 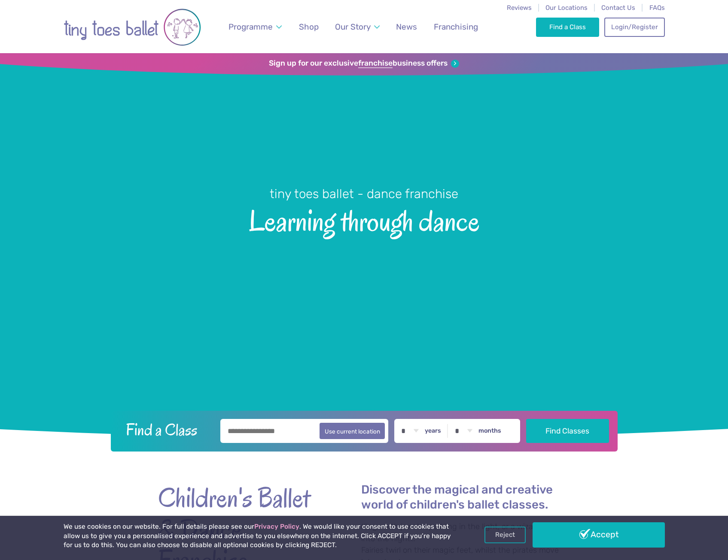 What do you see at coordinates (364, 194) in the screenshot?
I see `small: tiny toes ballet - dance franchise` at bounding box center [364, 194].